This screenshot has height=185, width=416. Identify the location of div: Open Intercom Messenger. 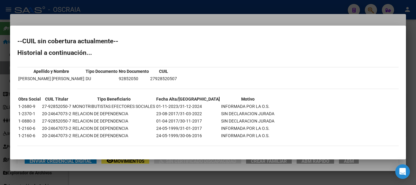
(402, 171).